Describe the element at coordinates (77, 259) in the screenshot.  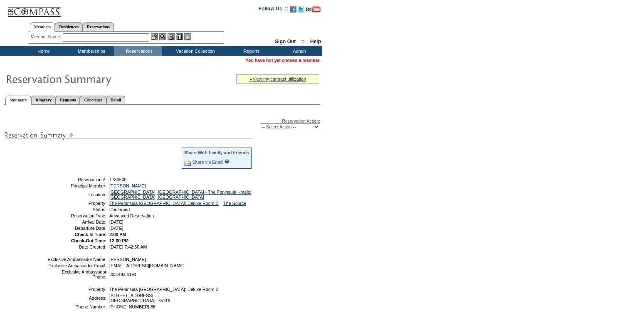
I see `td: Exclusive Ambassador Name:` at that location.